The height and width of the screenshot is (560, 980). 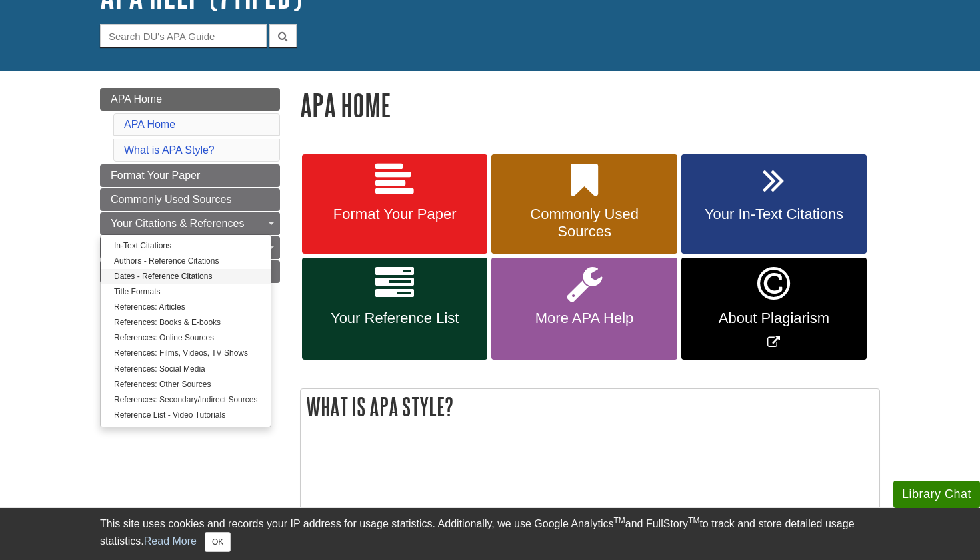 I want to click on a: References: Other Sources, so click(x=185, y=384).